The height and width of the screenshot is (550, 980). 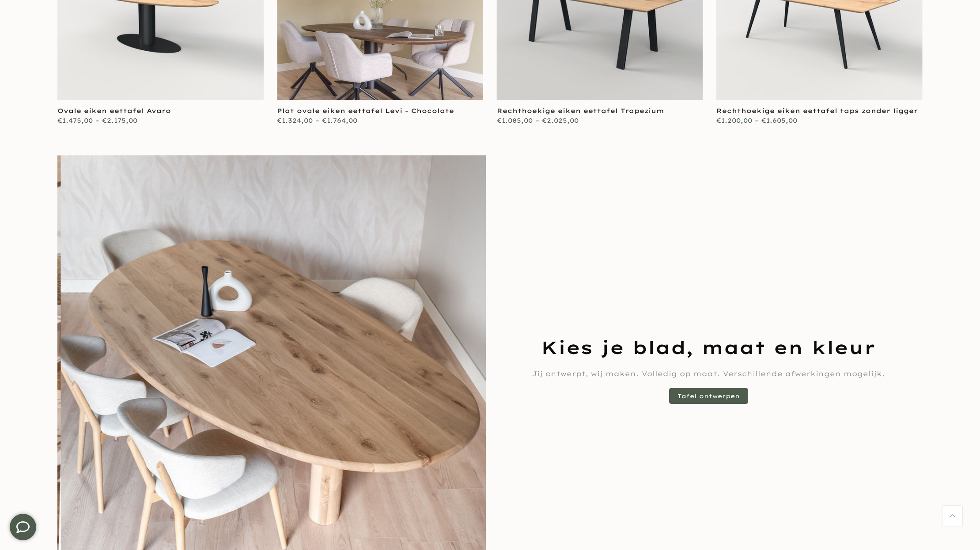 I want to click on a: Plat ovale eiken eettafel Levi - Chocolate, so click(x=365, y=111).